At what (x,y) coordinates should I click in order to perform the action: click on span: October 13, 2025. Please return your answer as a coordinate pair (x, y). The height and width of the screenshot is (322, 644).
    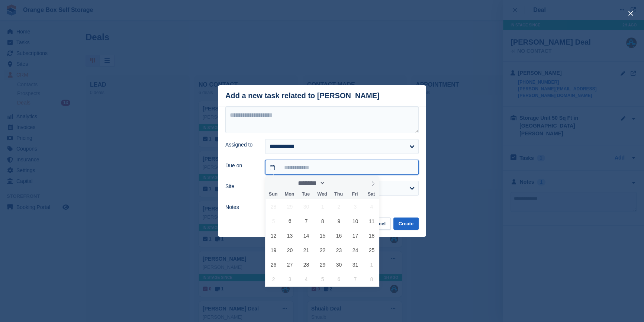
    Looking at the image, I should click on (290, 235).